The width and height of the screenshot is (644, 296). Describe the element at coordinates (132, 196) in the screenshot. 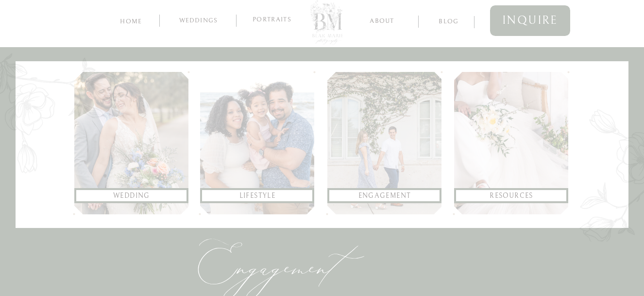

I see `a: Wedding` at that location.